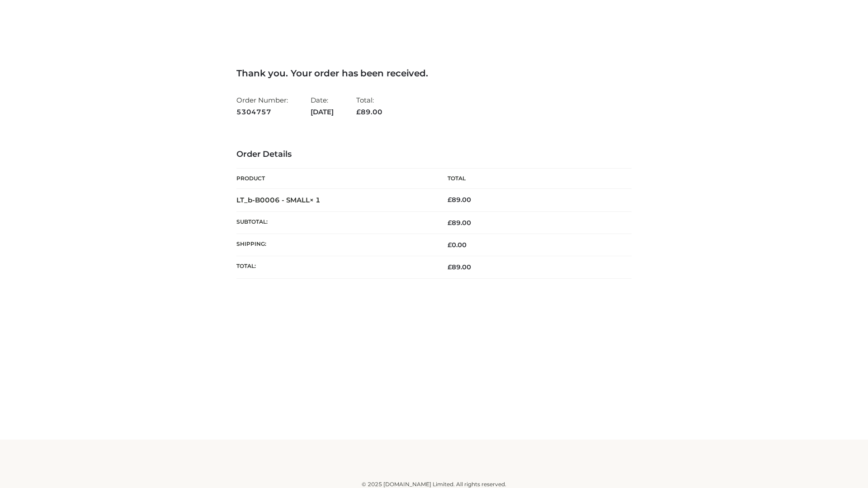  What do you see at coordinates (322, 105) in the screenshot?
I see `li: Date:` at bounding box center [322, 105].